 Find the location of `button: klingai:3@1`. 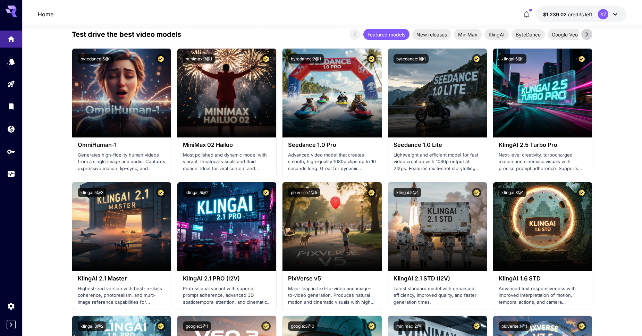

button: klingai:3@1 is located at coordinates (513, 192).